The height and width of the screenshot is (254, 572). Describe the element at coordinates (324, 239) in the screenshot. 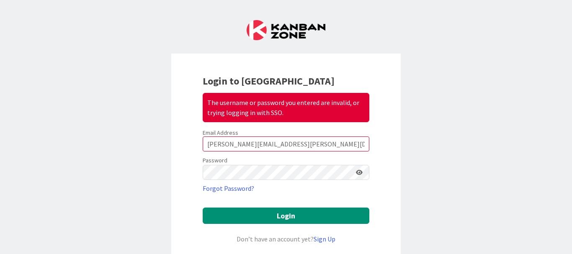

I see `a: Sign Up` at that location.